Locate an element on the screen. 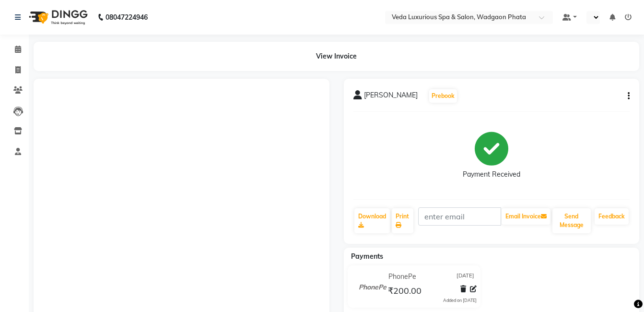 This screenshot has height=312, width=644. input: enter email is located at coordinates (459, 217).